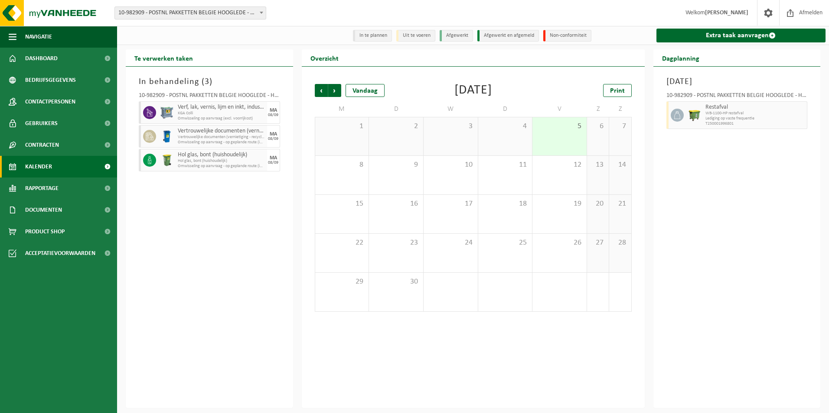  What do you see at coordinates (620, 127) in the screenshot?
I see `span: 7` at bounding box center [620, 127].